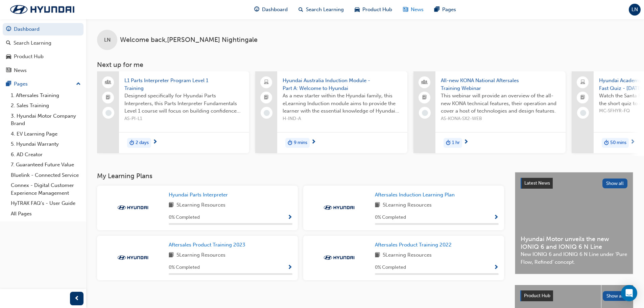 Image resolution: width=644 pixels, height=308 pixels. Describe the element at coordinates (300, 176) in the screenshot. I see `h3: My Learning Plans` at that location.